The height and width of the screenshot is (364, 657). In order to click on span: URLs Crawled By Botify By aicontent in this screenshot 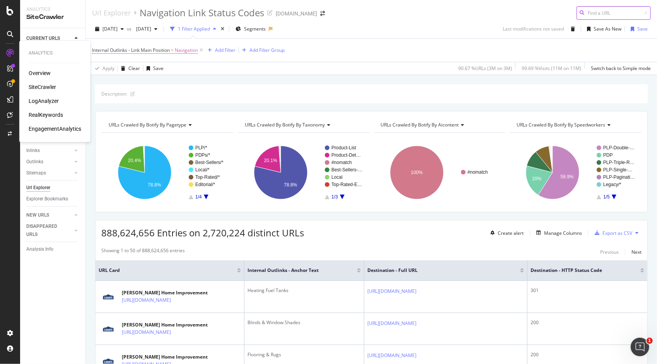, I will do `click(420, 125)`.